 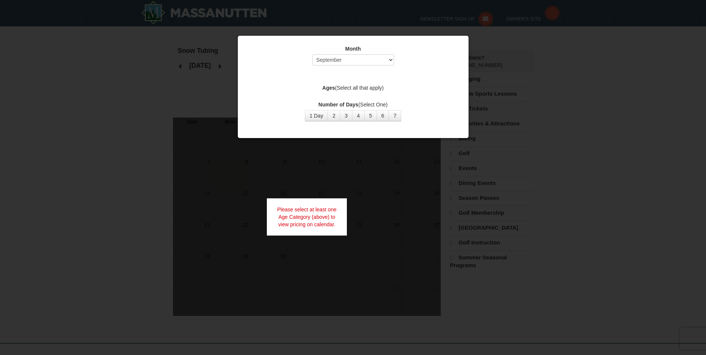 I want to click on label: (Select all that apply), so click(x=353, y=88).